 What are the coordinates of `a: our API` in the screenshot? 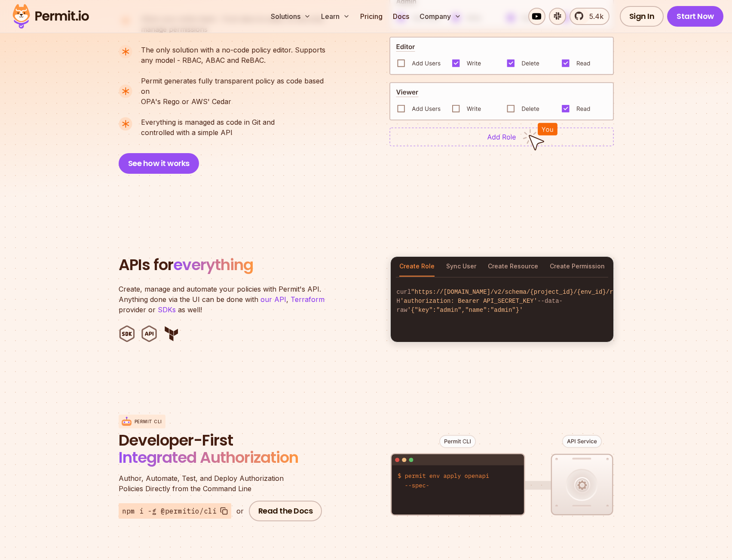 It's located at (274, 299).